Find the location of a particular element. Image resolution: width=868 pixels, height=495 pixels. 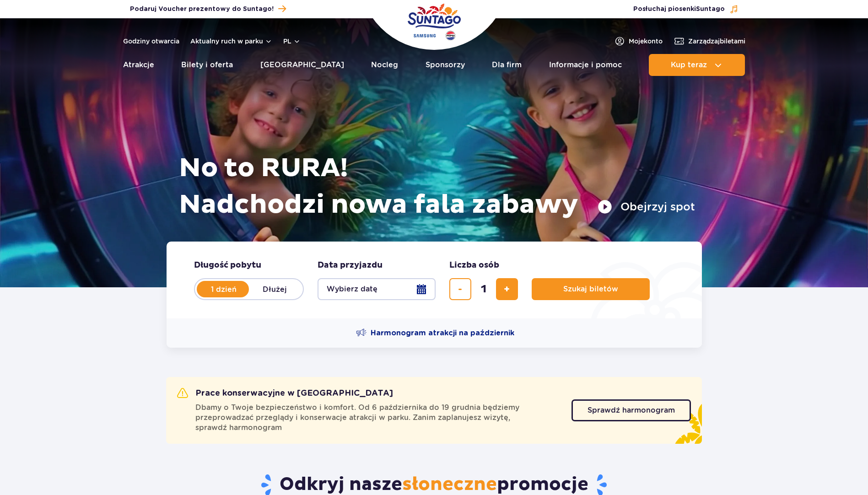

button: Kup teraz is located at coordinates (697, 65).